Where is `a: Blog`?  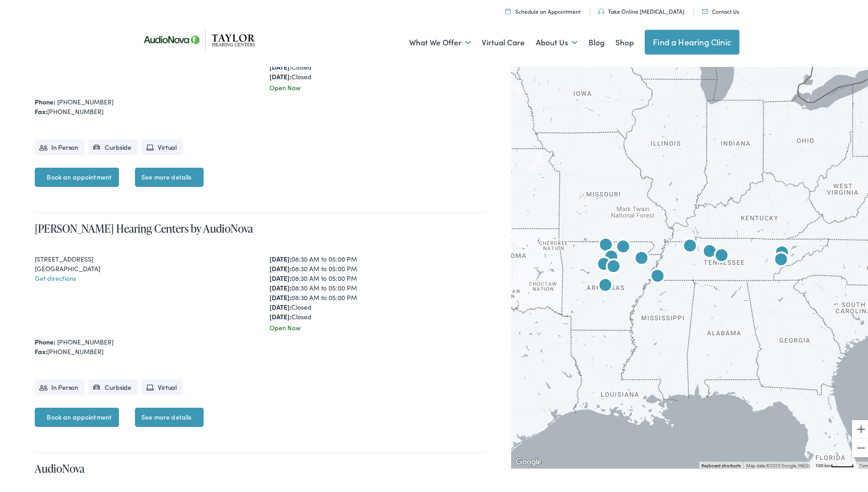
a: Blog is located at coordinates (596, 41).